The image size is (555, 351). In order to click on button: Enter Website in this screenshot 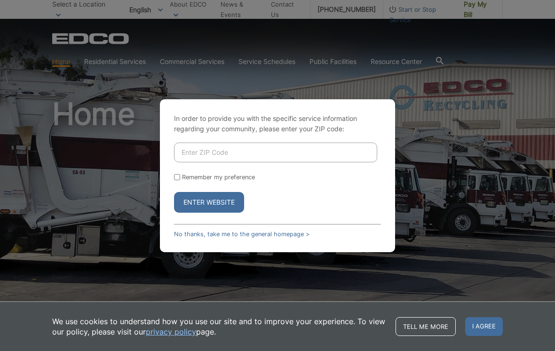, I will do `click(209, 202)`.